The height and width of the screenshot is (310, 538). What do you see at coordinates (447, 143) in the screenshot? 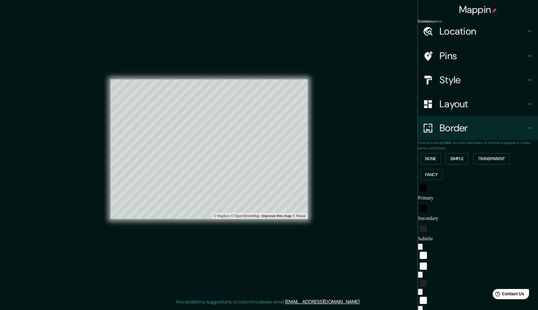
I see `b: Hint` at bounding box center [447, 143].